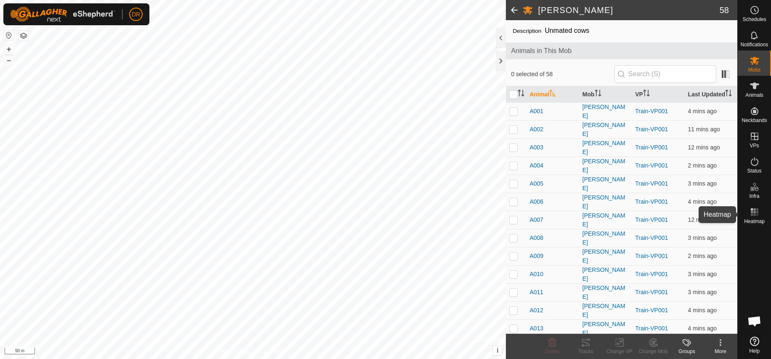 The width and height of the screenshot is (771, 359). I want to click on span: Mobs, so click(754, 70).